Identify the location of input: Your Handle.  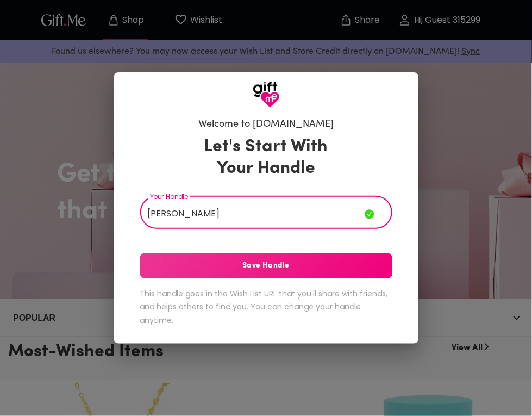
(252, 213).